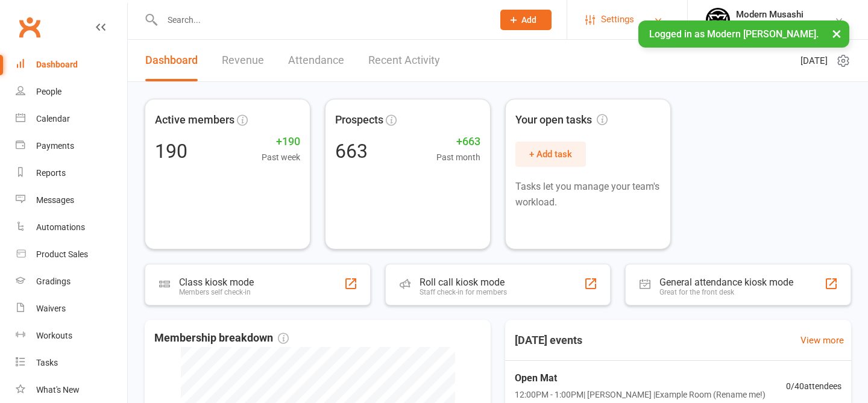  What do you see at coordinates (726, 282) in the screenshot?
I see `div: General attendance kiosk mode` at bounding box center [726, 282].